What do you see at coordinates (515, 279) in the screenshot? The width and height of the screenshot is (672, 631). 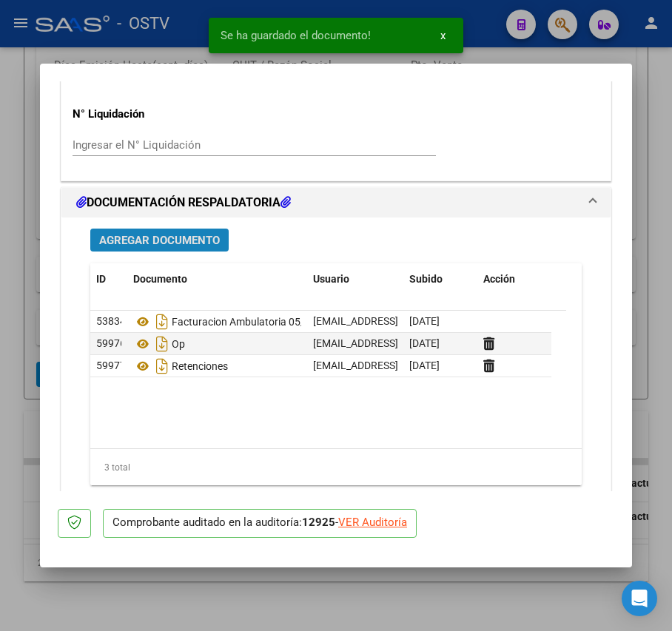 I see `datatable-header-cell: Acción` at bounding box center [515, 279].